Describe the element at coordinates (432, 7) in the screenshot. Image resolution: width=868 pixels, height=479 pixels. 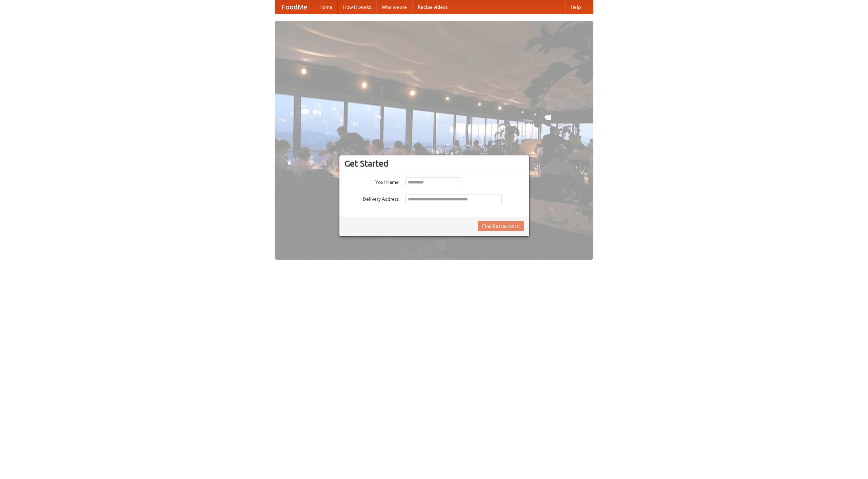
I see `a: Recipe videos` at that location.